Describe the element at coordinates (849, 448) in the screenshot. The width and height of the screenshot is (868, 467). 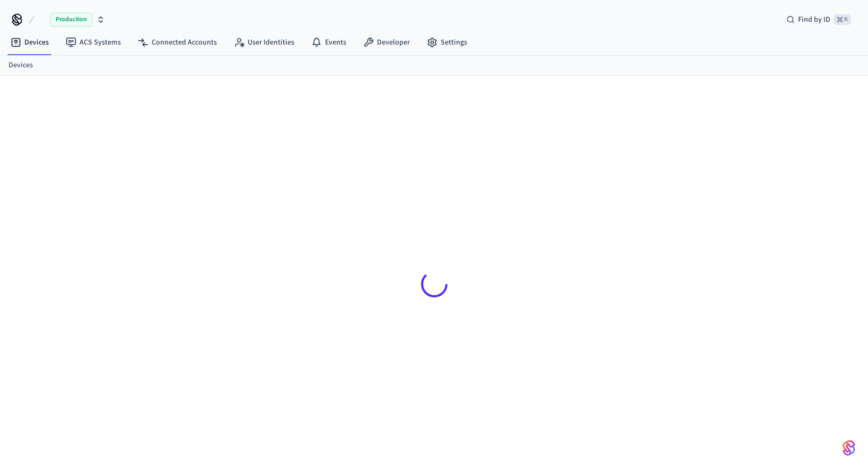
I see `img: SeamLogoGradient.69752ec5.svg` at that location.